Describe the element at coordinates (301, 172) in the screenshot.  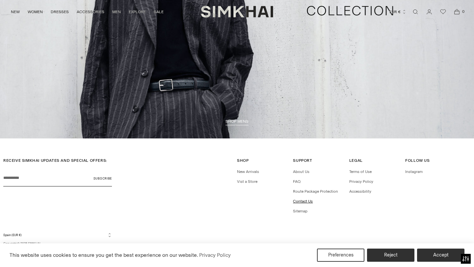
I see `a: About Us` at that location.